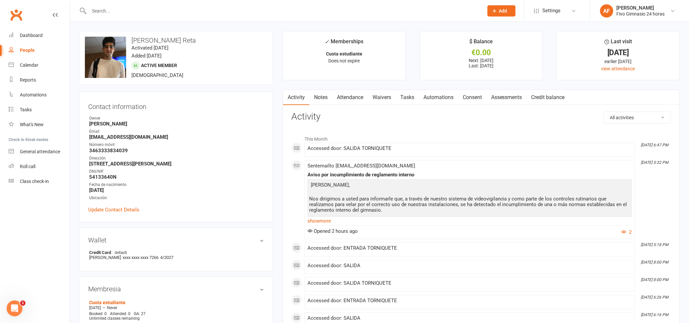 The image size is (689, 323). I want to click on div: €0.00, so click(481, 53).